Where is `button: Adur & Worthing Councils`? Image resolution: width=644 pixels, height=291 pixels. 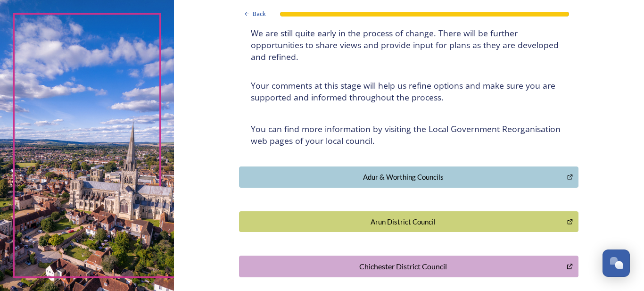
button: Adur & Worthing Councils is located at coordinates (408, 177).